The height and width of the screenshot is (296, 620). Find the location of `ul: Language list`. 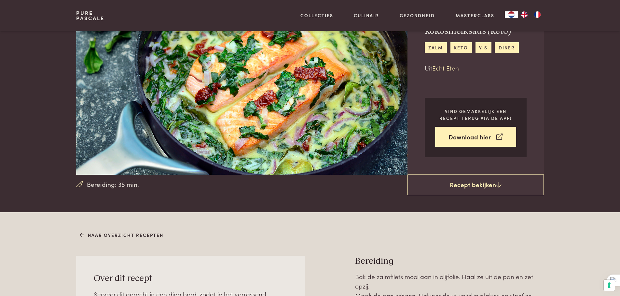

ul: Language list is located at coordinates (531, 15).